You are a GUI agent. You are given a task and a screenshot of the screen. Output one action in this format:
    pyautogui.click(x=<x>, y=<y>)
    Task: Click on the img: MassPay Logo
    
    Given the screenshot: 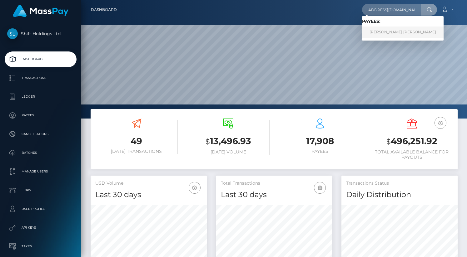 What is the action you would take?
    pyautogui.click(x=41, y=11)
    